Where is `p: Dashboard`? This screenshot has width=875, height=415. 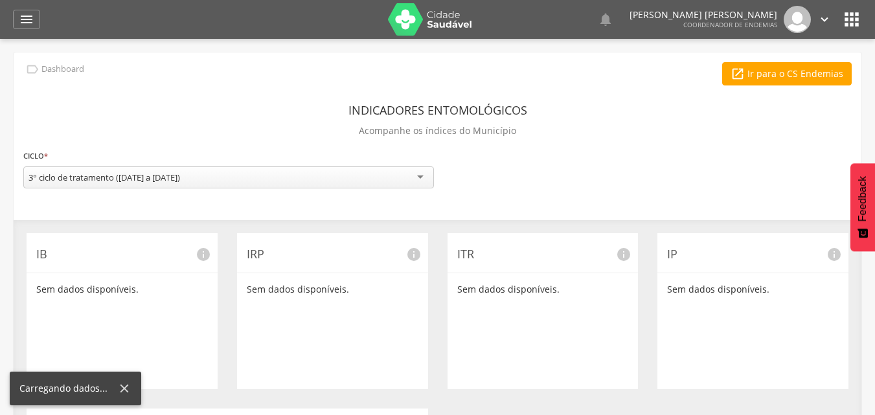 p: Dashboard is located at coordinates (63, 69).